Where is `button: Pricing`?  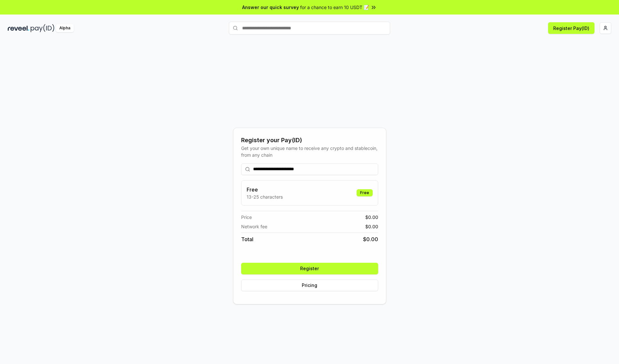 button: Pricing is located at coordinates (310, 286).